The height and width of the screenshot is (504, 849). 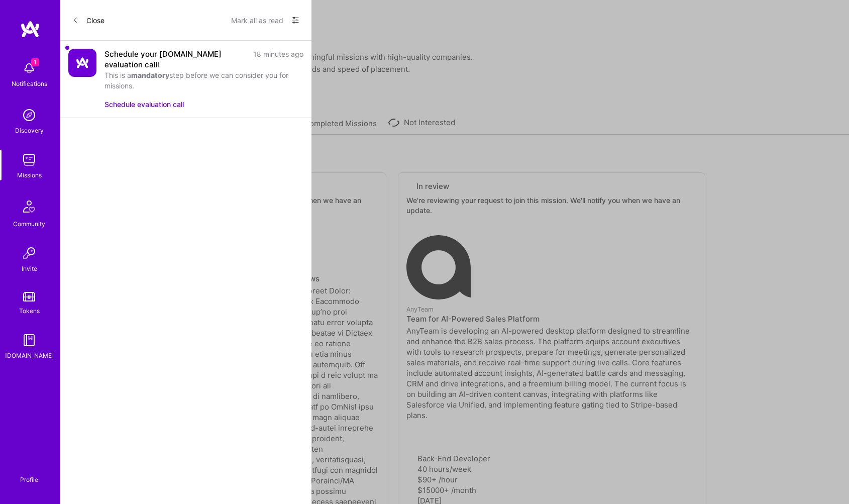 What do you see at coordinates (88, 20) in the screenshot?
I see `button: Close` at bounding box center [88, 20].